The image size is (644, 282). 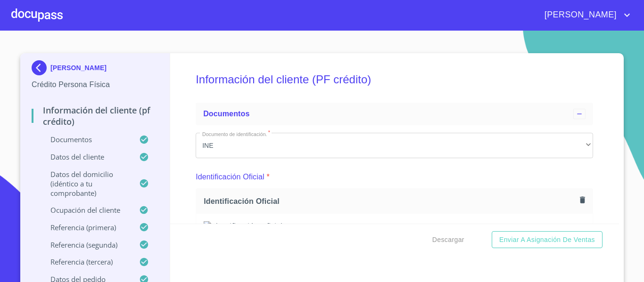 I want to click on p: Crédito Persona Física, so click(x=95, y=85).